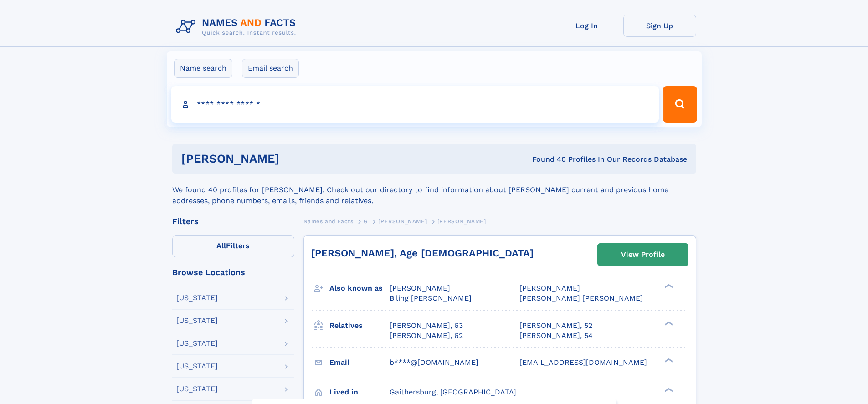 This screenshot has height=404, width=868. Describe the element at coordinates (329, 221) in the screenshot. I see `a: Names and Facts` at that location.